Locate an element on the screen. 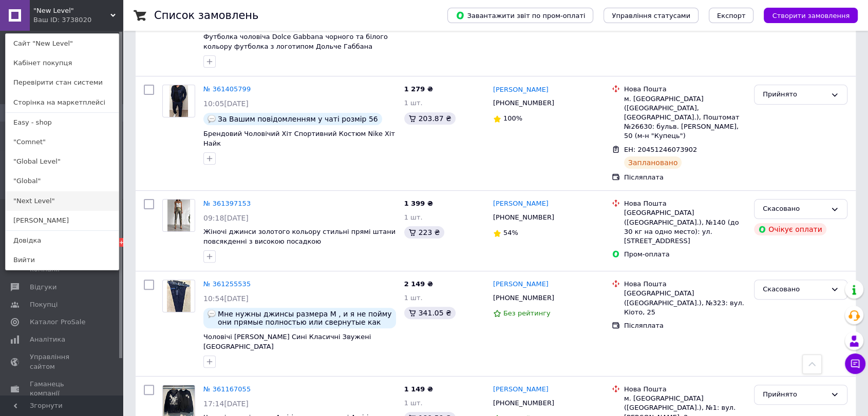  div: Заплановано is located at coordinates (653, 163).